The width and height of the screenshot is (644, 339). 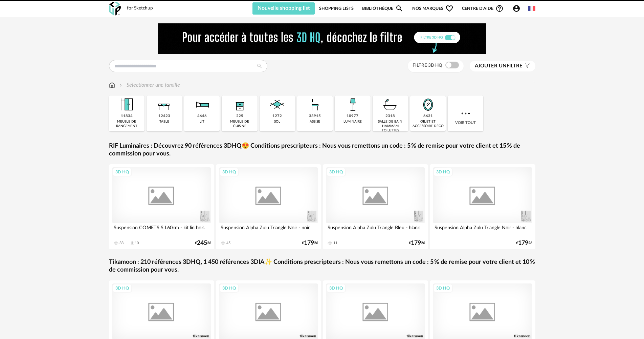 What do you see at coordinates (239, 105) in the screenshot?
I see `img: Rangement.png` at bounding box center [239, 105].